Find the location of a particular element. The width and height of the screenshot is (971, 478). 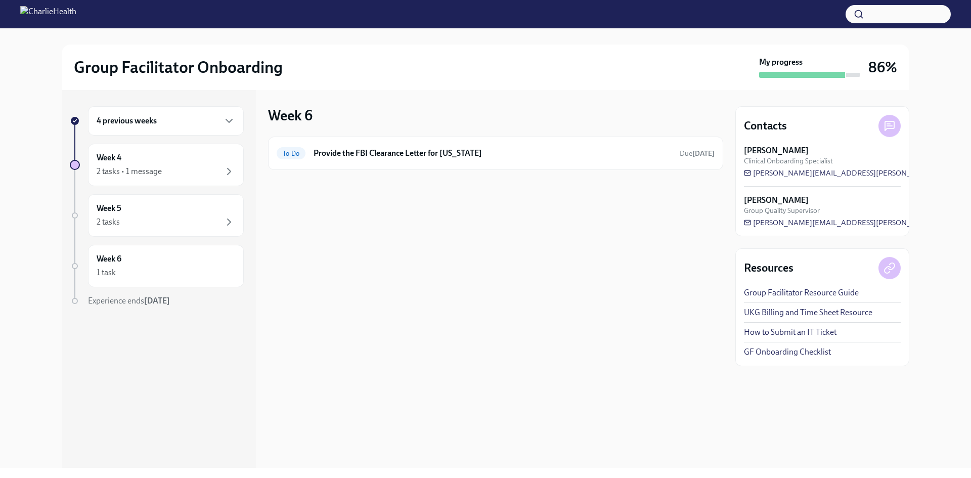

h2: Group Facilitator Onboarding is located at coordinates (178, 67).